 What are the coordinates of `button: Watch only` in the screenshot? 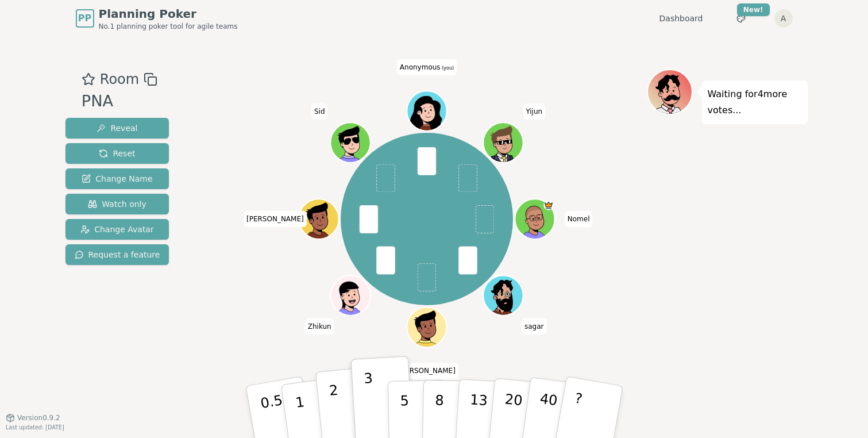 It's located at (117, 204).